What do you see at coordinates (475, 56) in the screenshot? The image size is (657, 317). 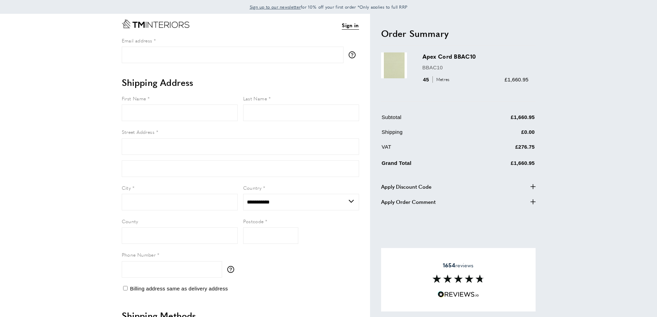 I see `h3: Apex Cord BBAC10` at bounding box center [475, 56].